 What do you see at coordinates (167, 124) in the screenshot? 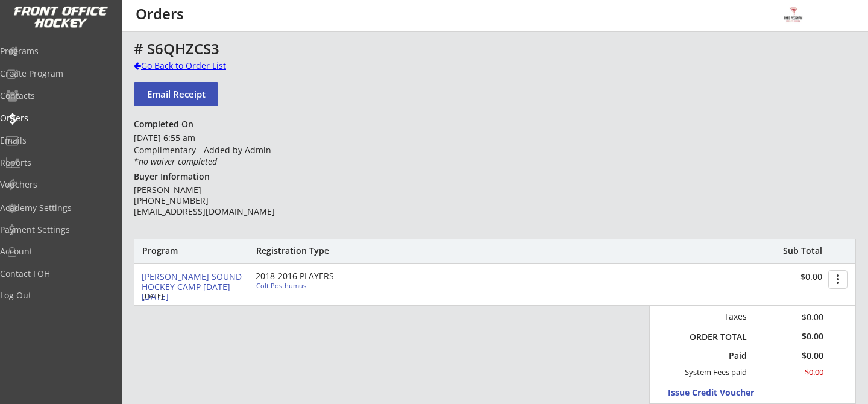
I see `div: Completed On` at bounding box center [167, 124].